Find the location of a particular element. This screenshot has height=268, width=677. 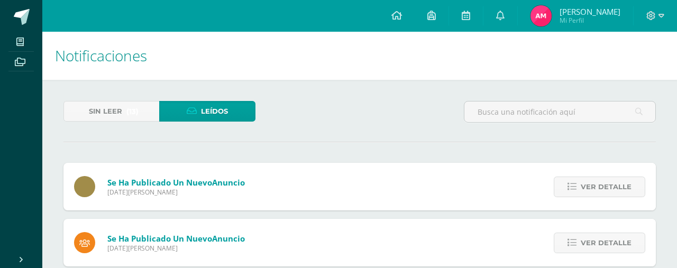

img: a944aec88ad1edc6b7e2268fb46c47a2.png is located at coordinates (541, 16).